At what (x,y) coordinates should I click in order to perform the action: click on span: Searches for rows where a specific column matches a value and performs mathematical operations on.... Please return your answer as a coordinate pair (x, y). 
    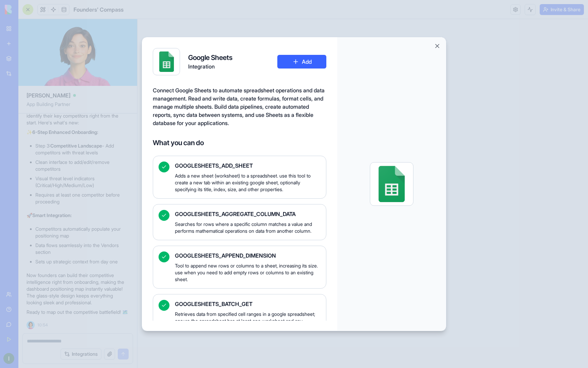
    Looking at the image, I should click on (248, 227).